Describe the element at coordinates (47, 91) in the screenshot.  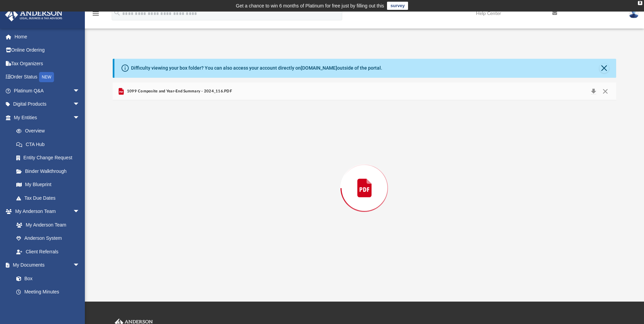
I see `a: Platinum Q&Aarrow_drop_down` at that location.